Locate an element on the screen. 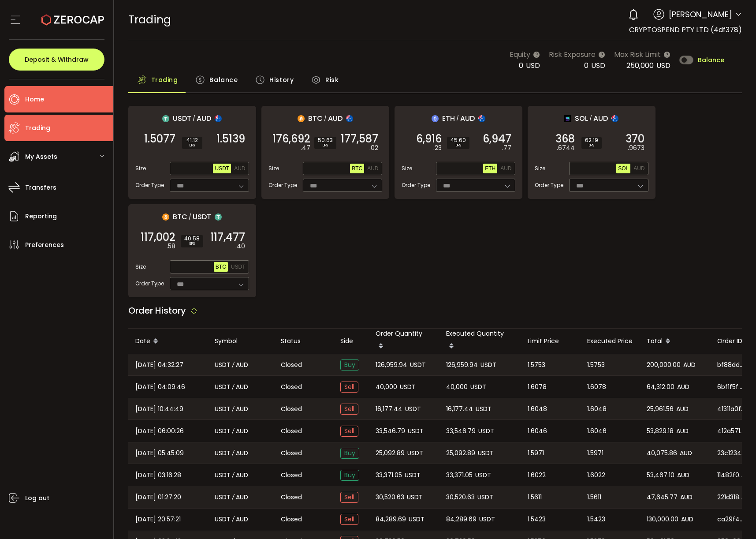 Image resolution: width=756 pixels, height=539 pixels. span: History is located at coordinates (281, 79).